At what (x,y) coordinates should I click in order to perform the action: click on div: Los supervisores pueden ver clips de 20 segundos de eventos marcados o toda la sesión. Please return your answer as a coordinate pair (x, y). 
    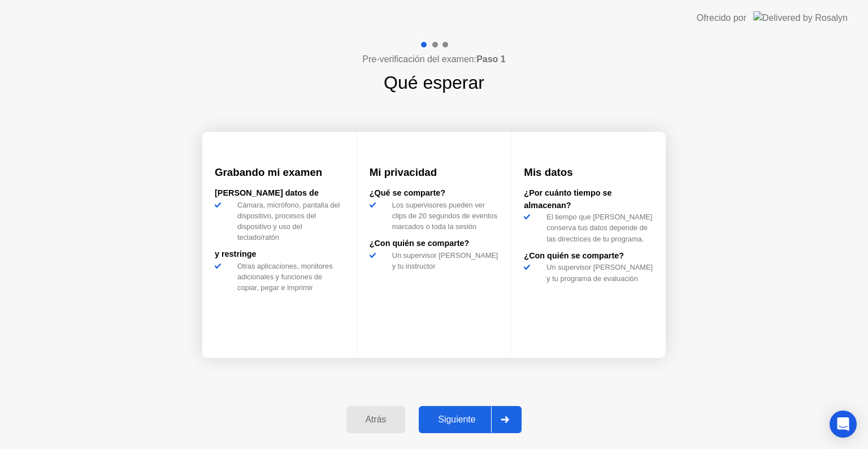
    Looking at the image, I should click on (443, 216).